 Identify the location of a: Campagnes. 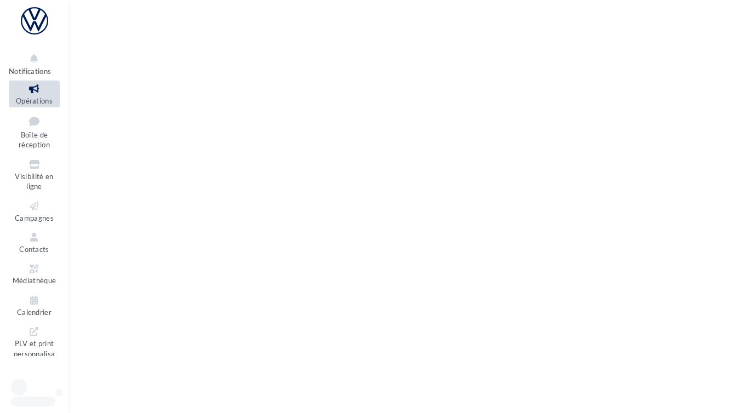
(34, 211).